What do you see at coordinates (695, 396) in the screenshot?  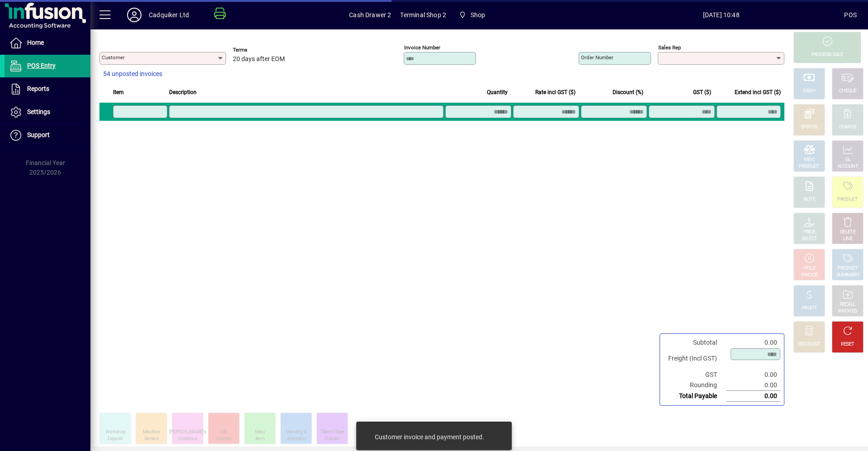 I see `td: Total Payable` at bounding box center [695, 396].